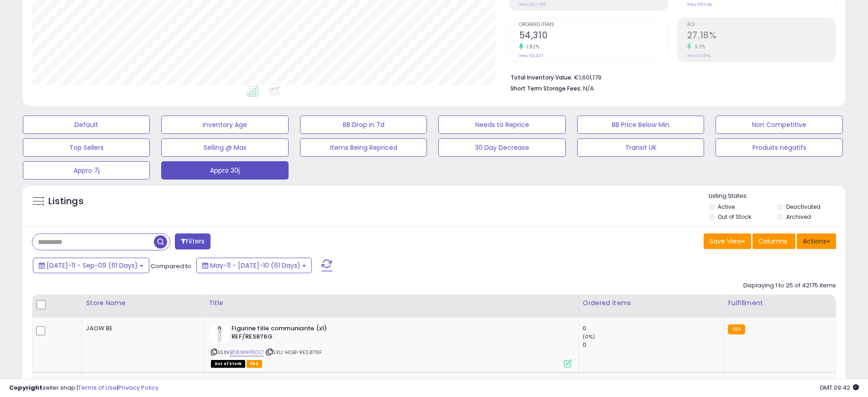  What do you see at coordinates (593, 36) in the screenshot?
I see `h2: 54,310` at bounding box center [593, 36].